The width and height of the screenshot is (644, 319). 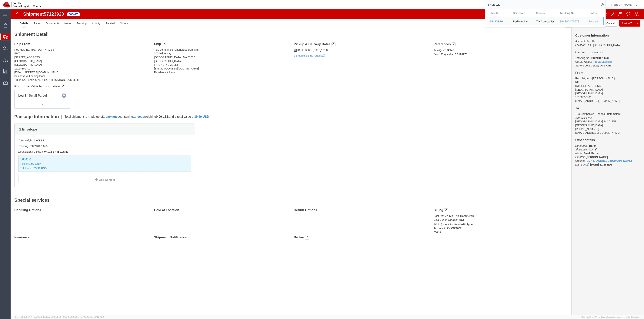 What do you see at coordinates (498, 21) in the screenshot?
I see `div: 57123920` at bounding box center [498, 21].